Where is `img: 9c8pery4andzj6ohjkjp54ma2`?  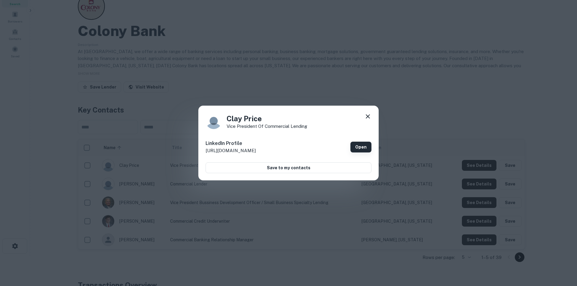 img: 9c8pery4andzj6ohjkjp54ma2 is located at coordinates (214, 121).